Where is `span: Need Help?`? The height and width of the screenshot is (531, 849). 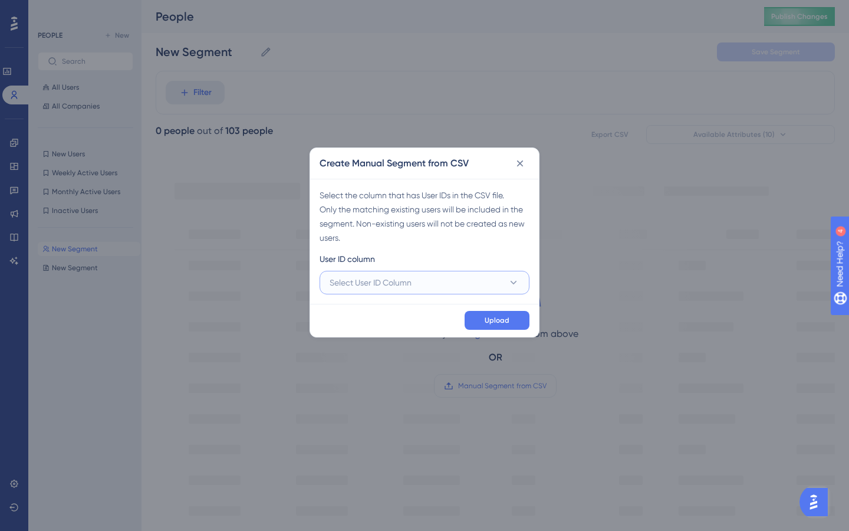
span: Need Help? is located at coordinates (51, 10).